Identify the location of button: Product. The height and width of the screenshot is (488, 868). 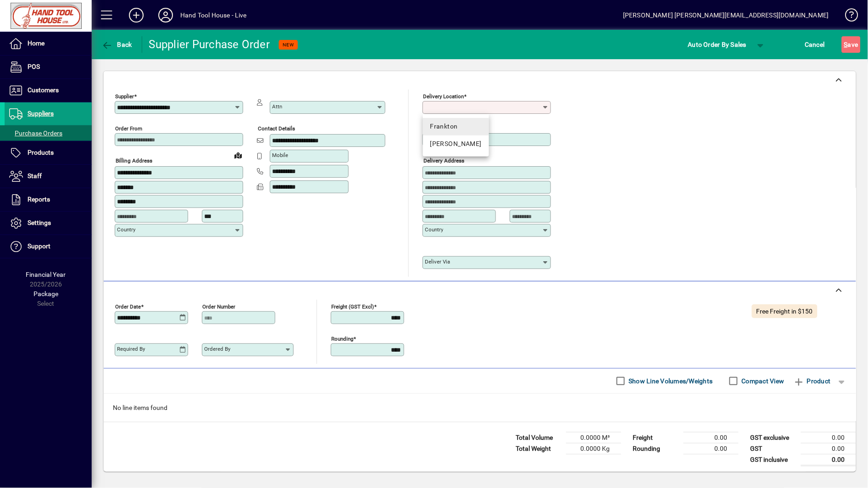
(812, 381).